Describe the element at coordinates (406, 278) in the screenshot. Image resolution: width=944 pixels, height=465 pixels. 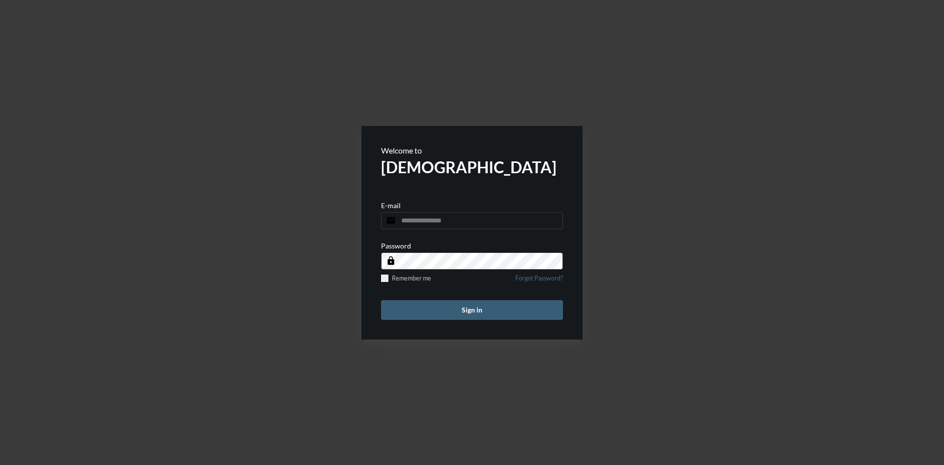
I see `label: Remember me` at that location.